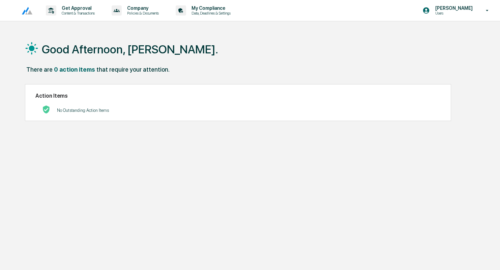 The image size is (500, 270). I want to click on p: Company, so click(142, 8).